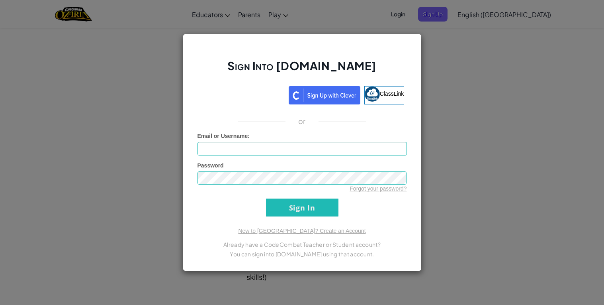  I want to click on span: ClassLink, so click(392, 93).